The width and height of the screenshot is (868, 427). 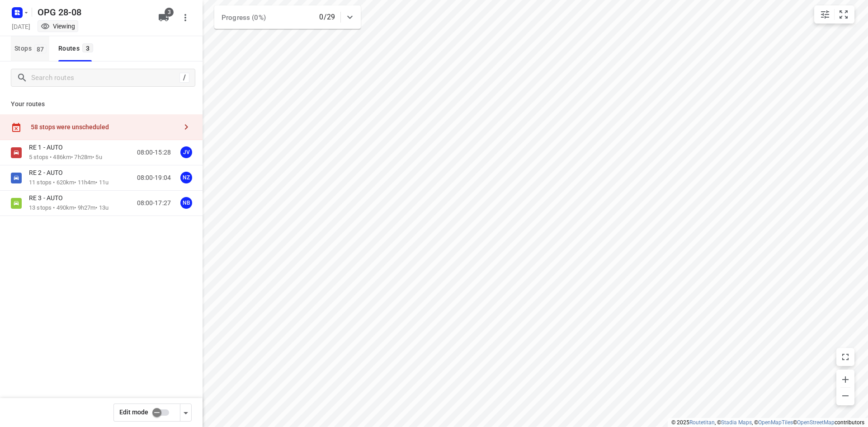 I want to click on a: Routetitan, so click(x=702, y=422).